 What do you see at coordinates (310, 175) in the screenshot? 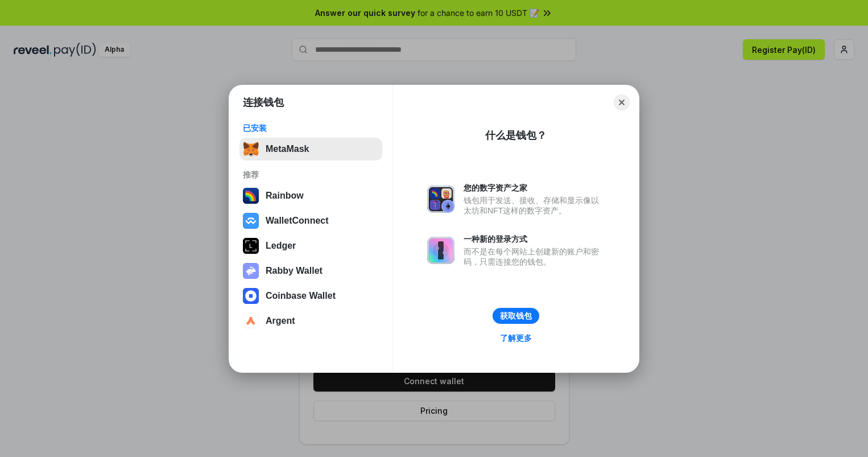
I see `div: 推荐` at bounding box center [310, 175].